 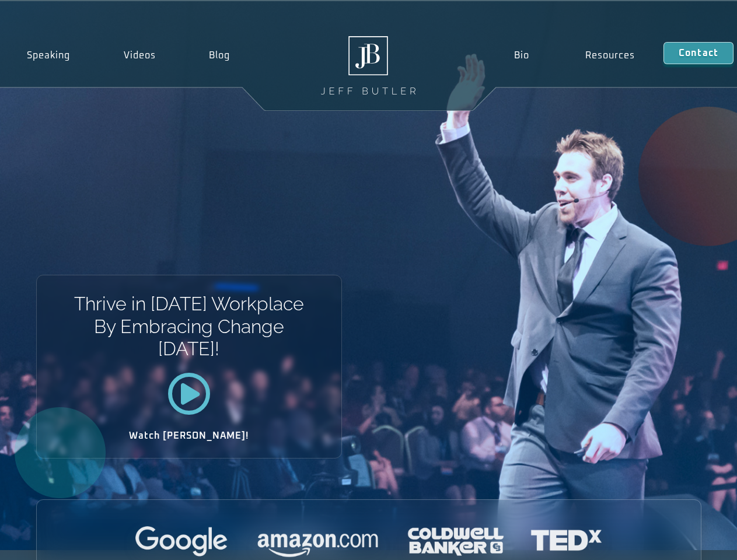 What do you see at coordinates (574, 56) in the screenshot?
I see `nav: Menu` at bounding box center [574, 56].